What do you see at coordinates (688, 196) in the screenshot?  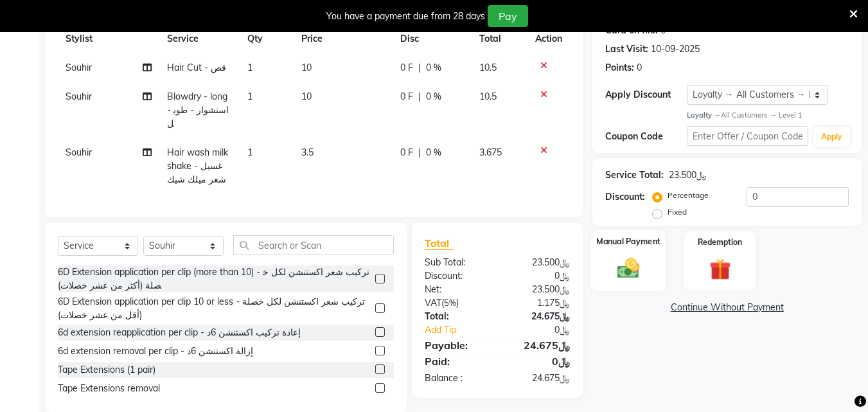 I see `label: Percentage` at bounding box center [688, 196].